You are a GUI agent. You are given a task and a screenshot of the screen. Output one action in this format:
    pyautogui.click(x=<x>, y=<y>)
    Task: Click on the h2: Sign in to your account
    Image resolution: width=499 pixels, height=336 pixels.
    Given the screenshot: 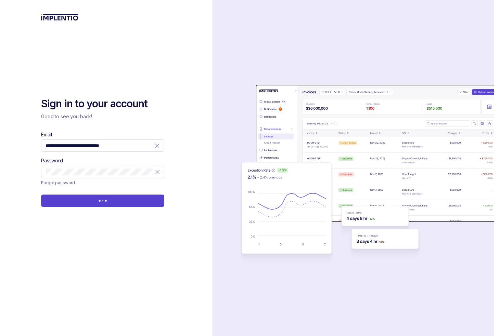 What is the action you would take?
    pyautogui.click(x=103, y=104)
    